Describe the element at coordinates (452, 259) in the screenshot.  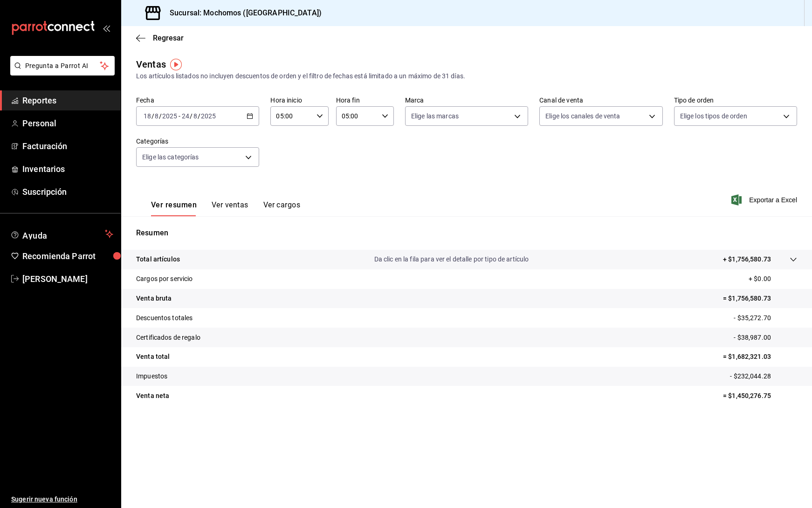
I see `p: Da clic en la fila para ver el detalle por tipo de artículo` at that location.